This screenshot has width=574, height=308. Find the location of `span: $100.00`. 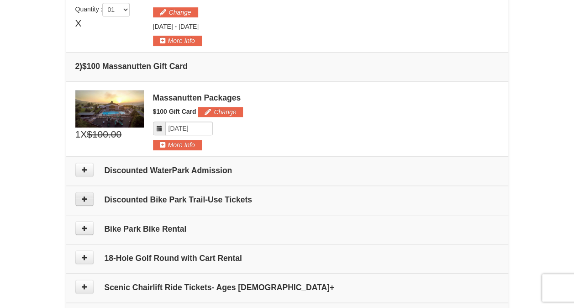

span: $100.00 is located at coordinates (104, 134).